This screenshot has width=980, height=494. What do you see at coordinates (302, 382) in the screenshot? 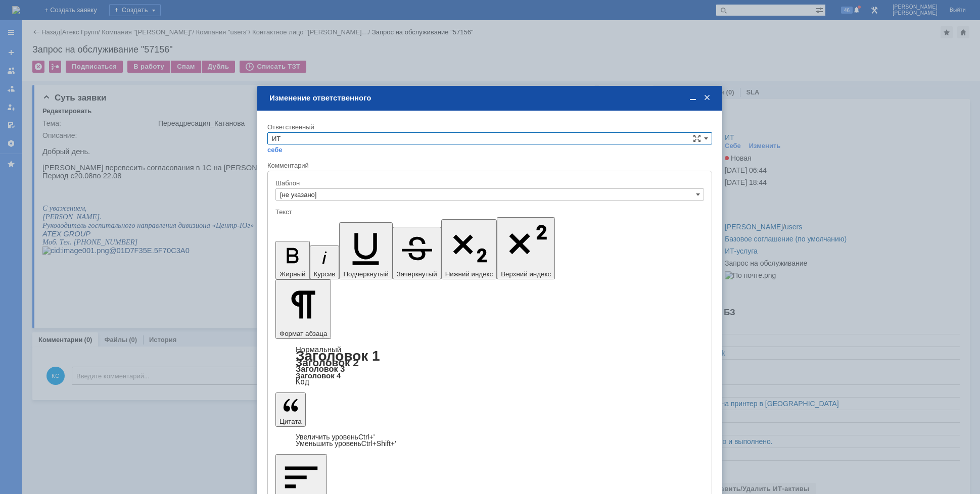
I see `a: Код` at bounding box center [302, 382].